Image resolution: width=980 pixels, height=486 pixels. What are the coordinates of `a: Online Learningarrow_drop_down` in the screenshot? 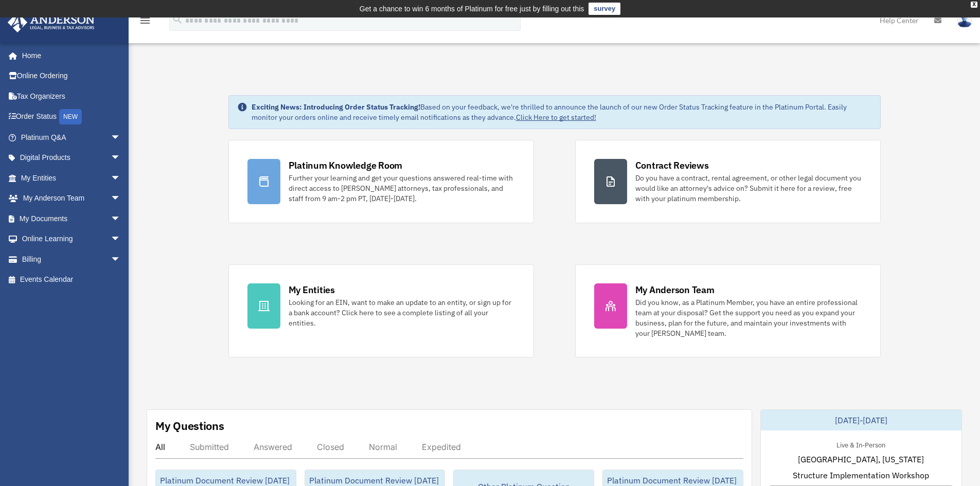 It's located at (71, 239).